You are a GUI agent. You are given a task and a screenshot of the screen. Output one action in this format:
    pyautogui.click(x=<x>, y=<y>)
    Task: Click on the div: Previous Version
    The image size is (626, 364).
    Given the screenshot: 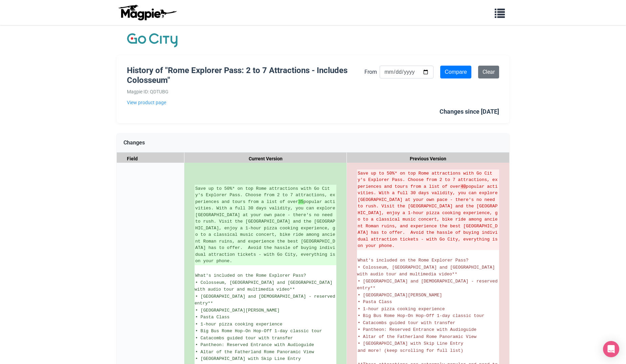 What is the action you would take?
    pyautogui.click(x=428, y=159)
    